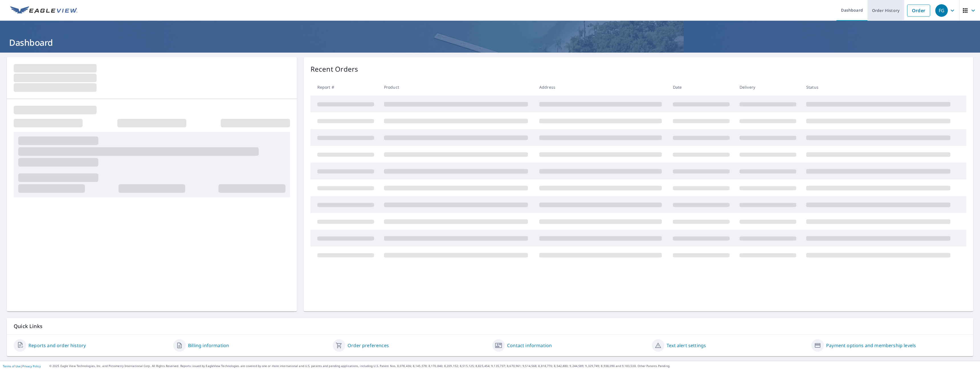 Image resolution: width=980 pixels, height=371 pixels. Describe the element at coordinates (12, 366) in the screenshot. I see `a: Terms of Use` at that location.